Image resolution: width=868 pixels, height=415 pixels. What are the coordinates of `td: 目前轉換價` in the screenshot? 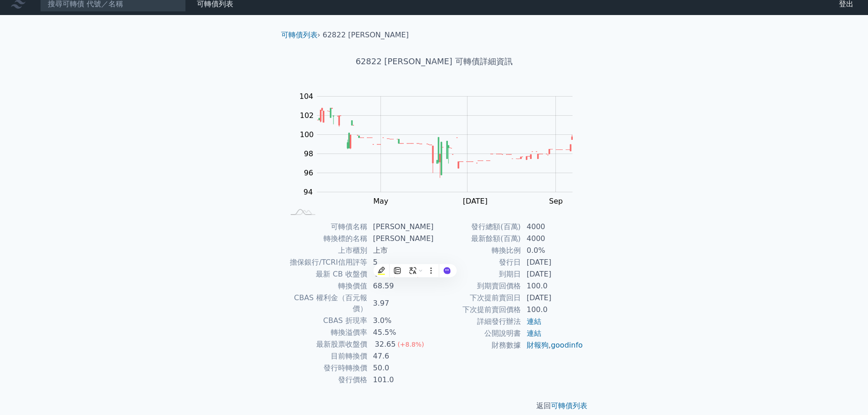 It's located at (326, 356).